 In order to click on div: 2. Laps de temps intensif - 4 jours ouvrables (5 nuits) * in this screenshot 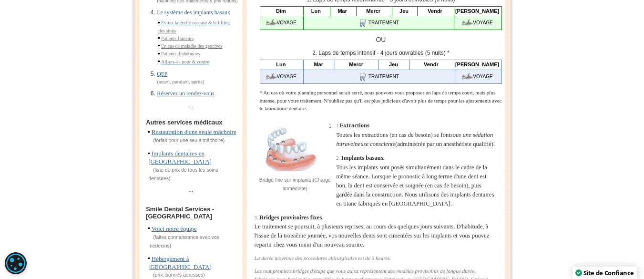, I will do `click(381, 53)`.